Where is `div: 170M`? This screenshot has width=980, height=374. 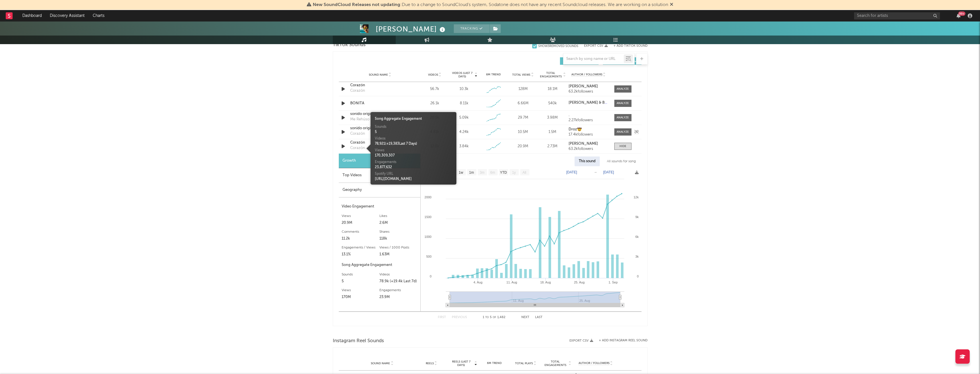 div: 170M is located at coordinates (360, 297).